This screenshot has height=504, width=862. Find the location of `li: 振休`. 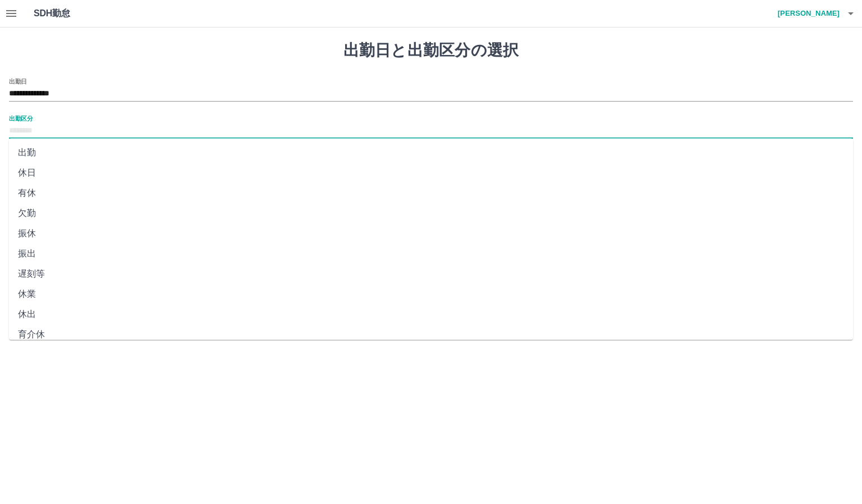

li: 振休 is located at coordinates (431, 233).